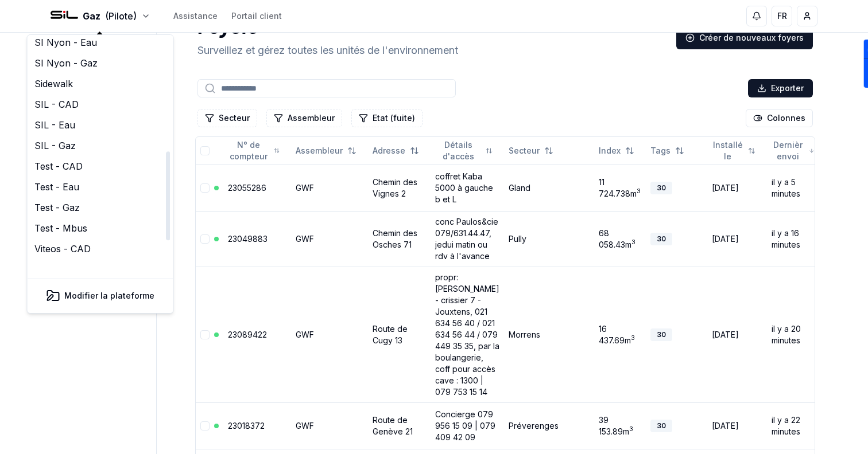  What do you see at coordinates (100, 296) in the screenshot?
I see `button: Modifier la plateforme` at bounding box center [100, 296].